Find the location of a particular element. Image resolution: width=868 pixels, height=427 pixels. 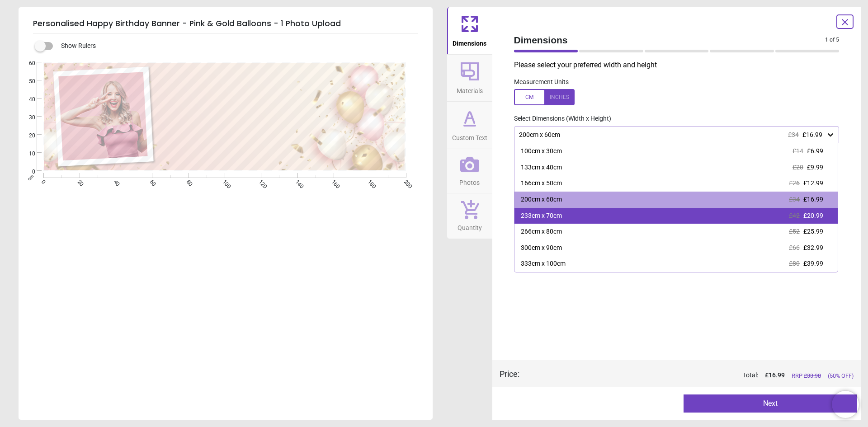

div: 266cm x 80cm is located at coordinates (541, 232).